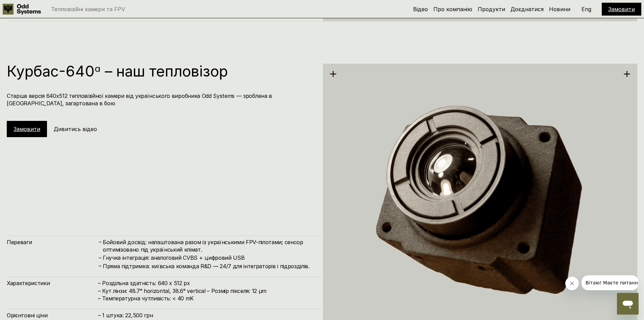  What do you see at coordinates (208, 266) in the screenshot?
I see `h4: Пряма підтримка: київська команда R&D — 24/7 для інтеграторів і підрозділів.` at bounding box center [208, 266].